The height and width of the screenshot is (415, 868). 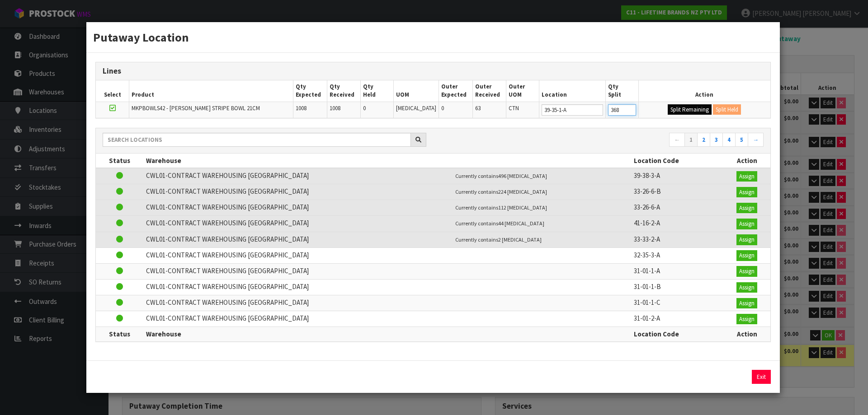 I want to click on nav: Page navigation, so click(x=602, y=140).